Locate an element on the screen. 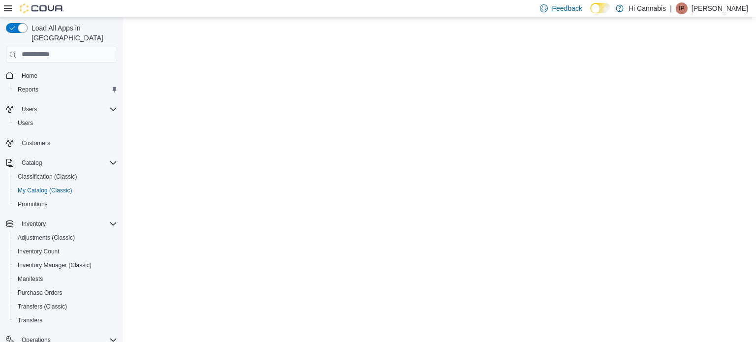 Image resolution: width=756 pixels, height=342 pixels. a: Promotions is located at coordinates (33, 204).